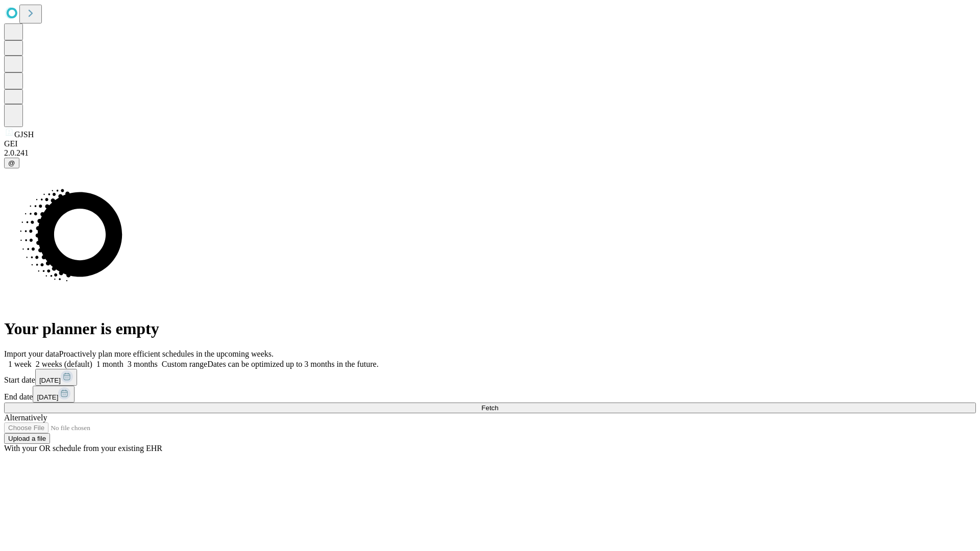  Describe the element at coordinates (26, 418) in the screenshot. I see `span: Alternatively` at that location.